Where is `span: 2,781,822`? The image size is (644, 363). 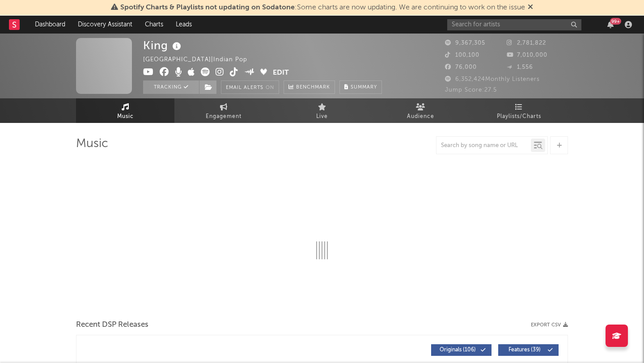
span: 2,781,822 is located at coordinates (527, 43).